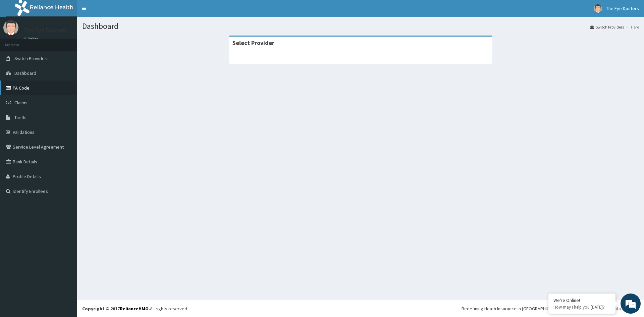 This screenshot has width=644, height=317. I want to click on strong: Select Provider, so click(253, 43).